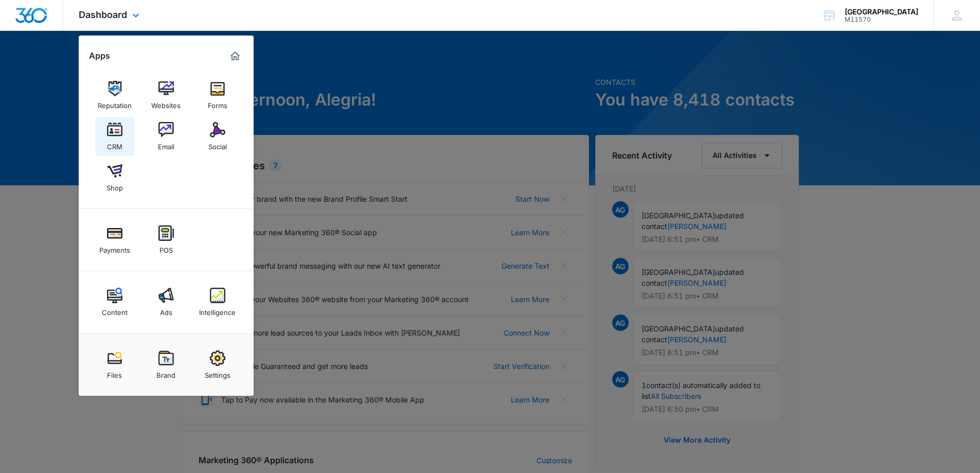 This screenshot has width=980, height=473. I want to click on a: Shop, so click(115, 178).